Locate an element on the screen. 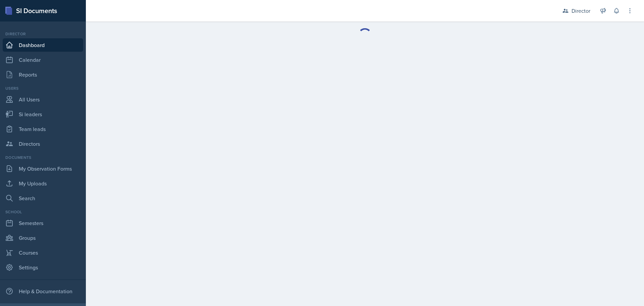  a: All Users is located at coordinates (43, 100).